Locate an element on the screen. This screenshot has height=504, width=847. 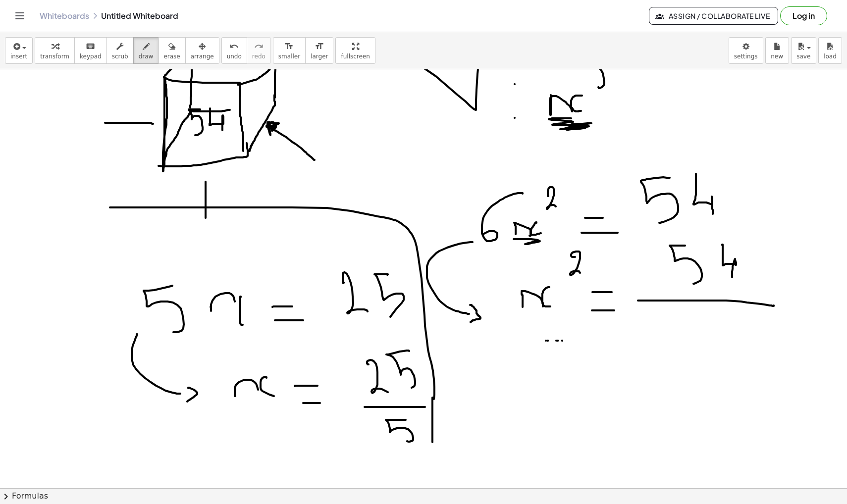
a: Whiteboards is located at coordinates (64, 16).